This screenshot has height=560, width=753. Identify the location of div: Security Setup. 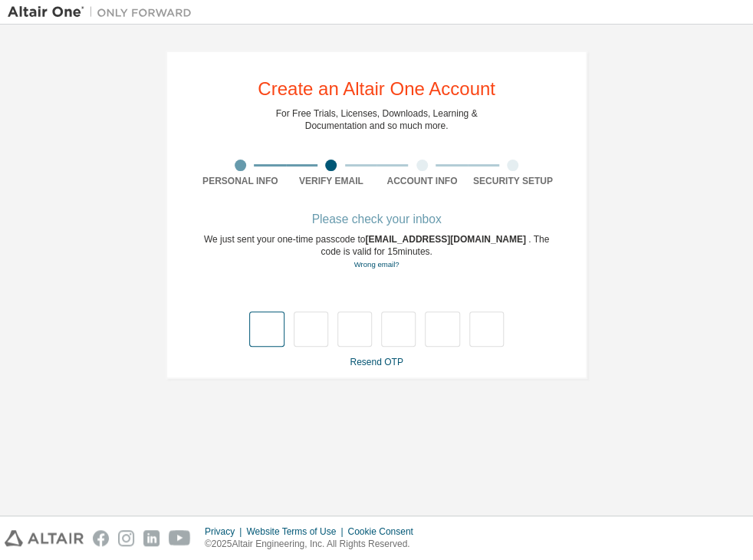
(513, 181).